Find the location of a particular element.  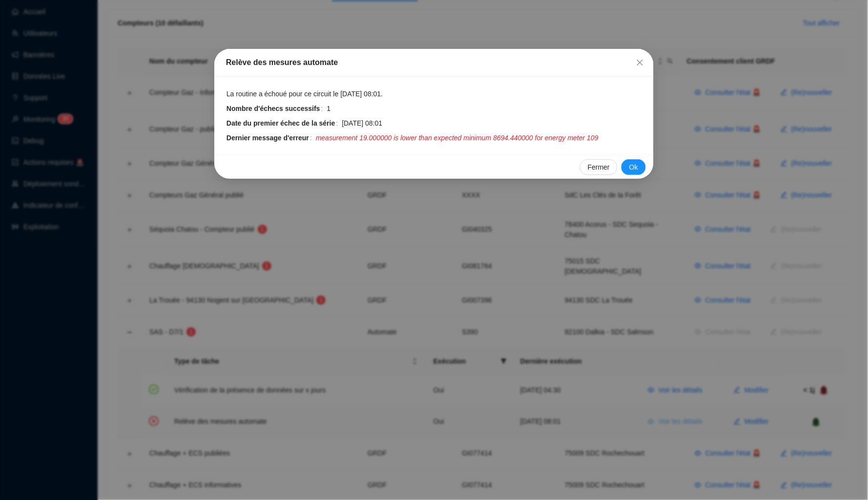

span: close is located at coordinates (640, 63).